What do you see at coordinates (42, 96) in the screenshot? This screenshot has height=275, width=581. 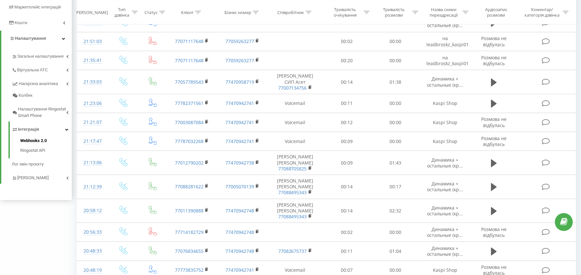 I see `a: Колбек` at bounding box center [42, 96].